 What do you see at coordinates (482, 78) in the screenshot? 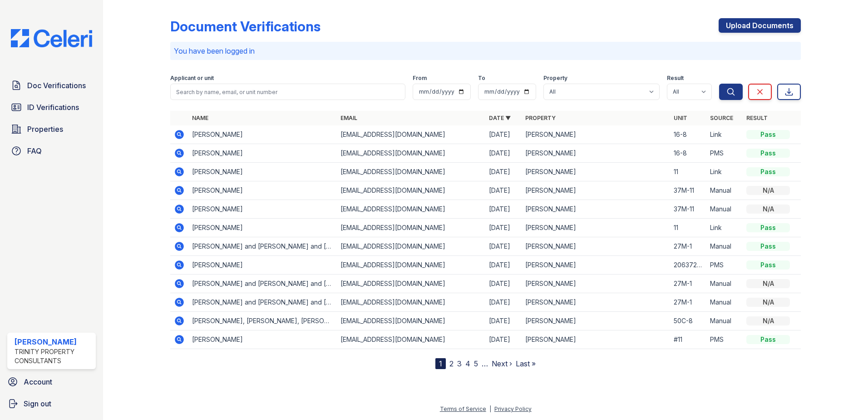
I see `label: To` at bounding box center [482, 78].